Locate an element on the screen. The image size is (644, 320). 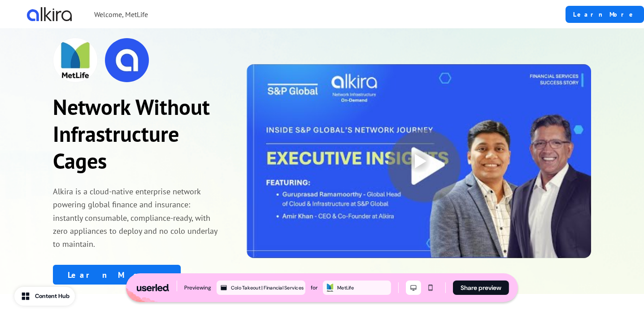
button: Content Hub is located at coordinates (44, 296).